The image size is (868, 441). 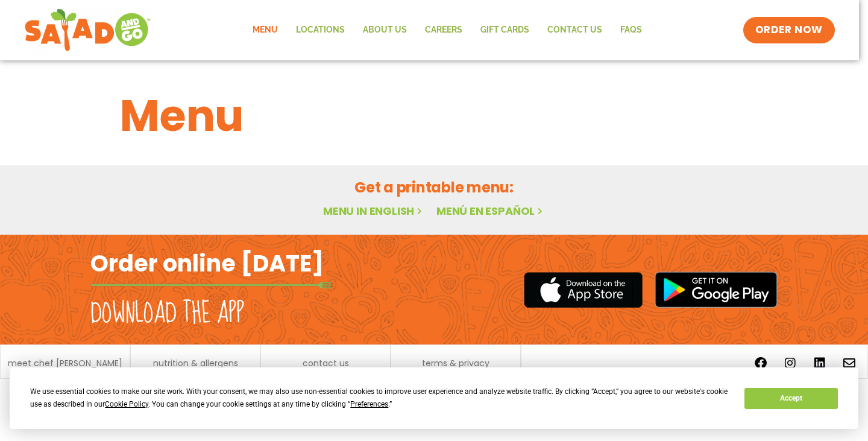 What do you see at coordinates (505, 31) in the screenshot?
I see `a: GIFT CARDS` at bounding box center [505, 31].